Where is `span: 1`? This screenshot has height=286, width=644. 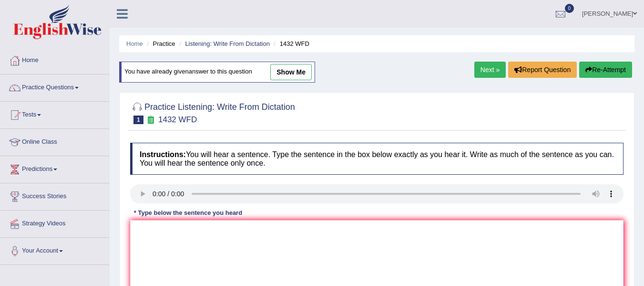
span: 1 is located at coordinates (138, 120).